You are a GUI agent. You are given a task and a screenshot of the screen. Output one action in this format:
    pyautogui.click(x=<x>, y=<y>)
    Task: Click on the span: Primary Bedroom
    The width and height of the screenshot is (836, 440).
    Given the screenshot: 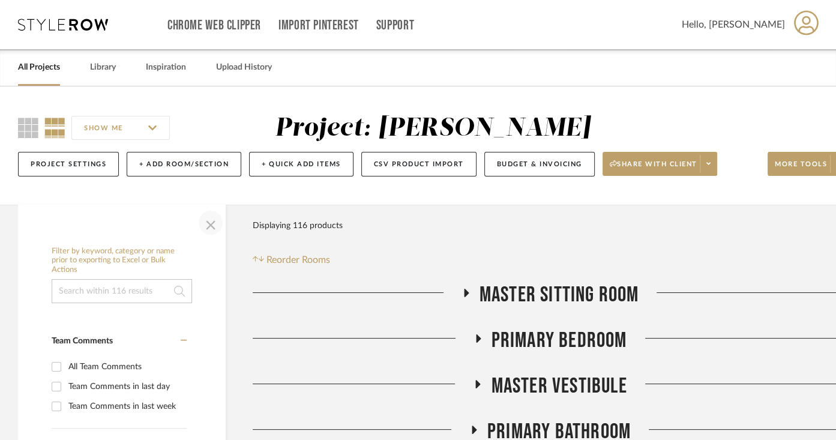 What is the action you would take?
    pyautogui.click(x=560, y=340)
    